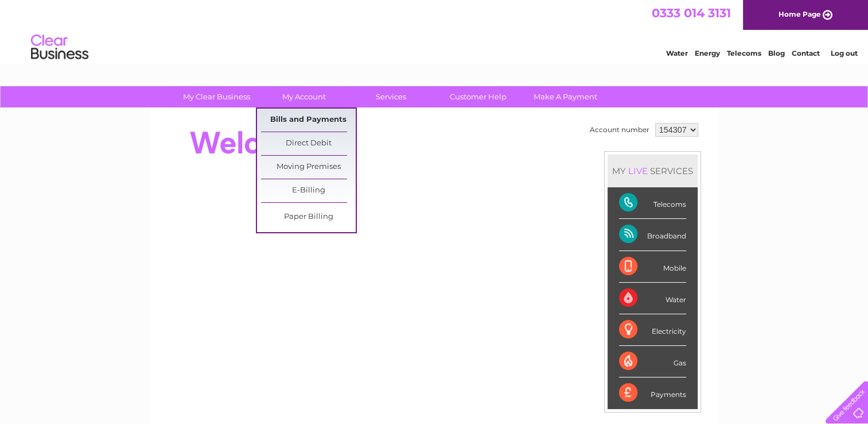 The width and height of the screenshot is (868, 424). I want to click on a: Blog, so click(777, 52).